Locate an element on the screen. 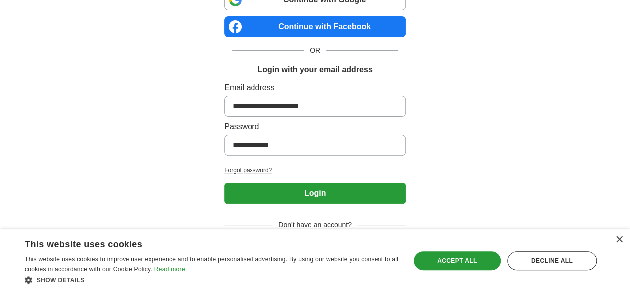  div: Close is located at coordinates (619, 239).